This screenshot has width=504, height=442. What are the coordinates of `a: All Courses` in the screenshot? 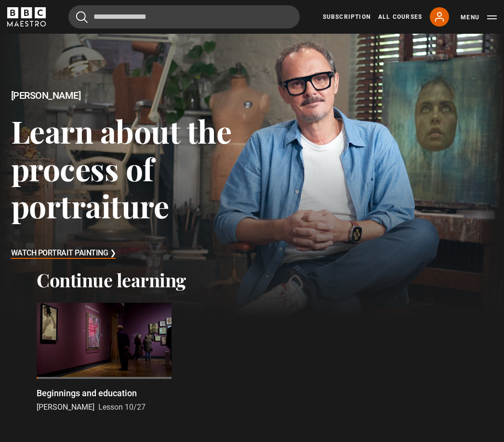 It's located at (400, 17).